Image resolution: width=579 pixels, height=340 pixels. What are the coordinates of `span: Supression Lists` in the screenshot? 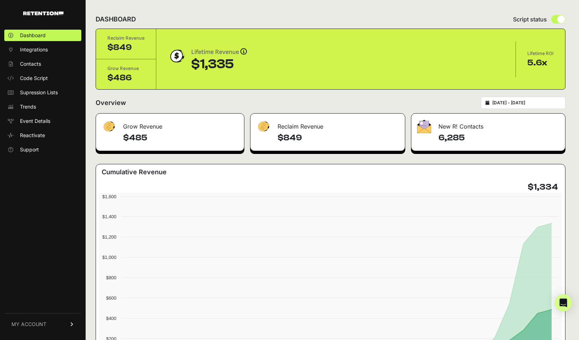 It's located at (39, 92).